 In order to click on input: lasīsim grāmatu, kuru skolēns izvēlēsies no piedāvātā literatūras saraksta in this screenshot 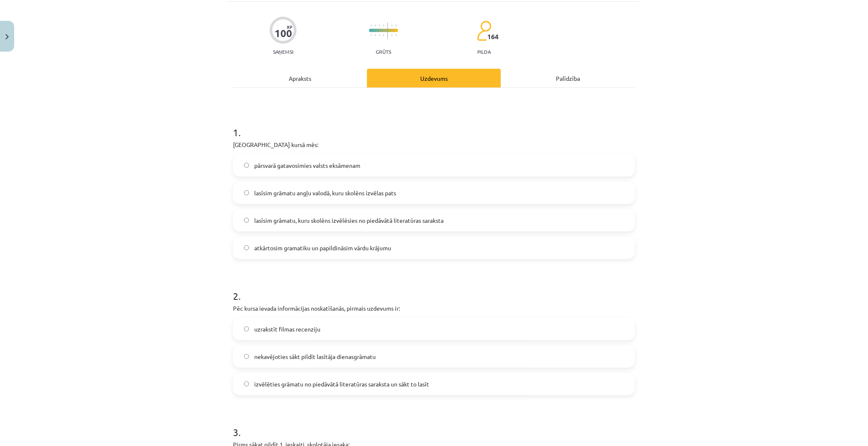, I will do `click(247, 221)`.